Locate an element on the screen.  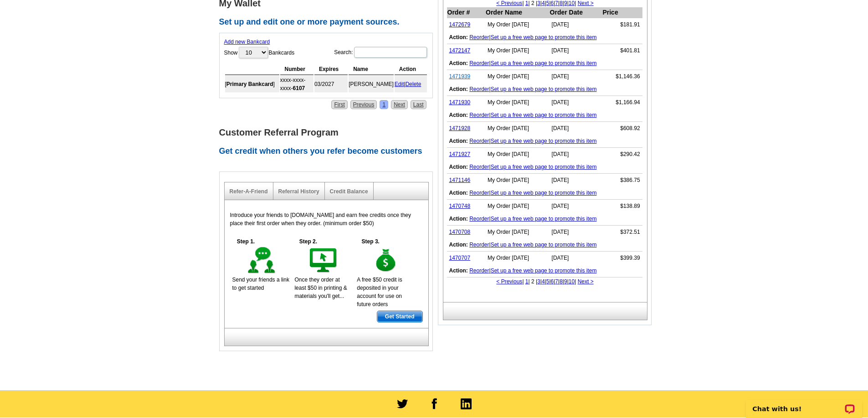
th: Price is located at coordinates (622, 12).